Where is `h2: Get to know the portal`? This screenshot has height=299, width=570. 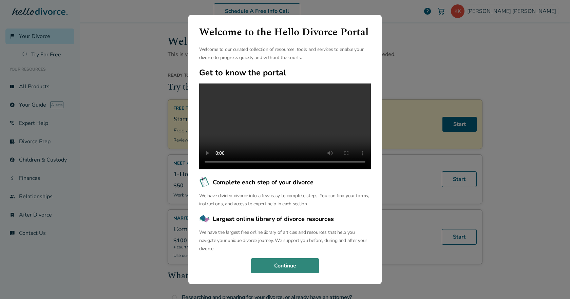
h2: Get to know the portal is located at coordinates (285, 73).